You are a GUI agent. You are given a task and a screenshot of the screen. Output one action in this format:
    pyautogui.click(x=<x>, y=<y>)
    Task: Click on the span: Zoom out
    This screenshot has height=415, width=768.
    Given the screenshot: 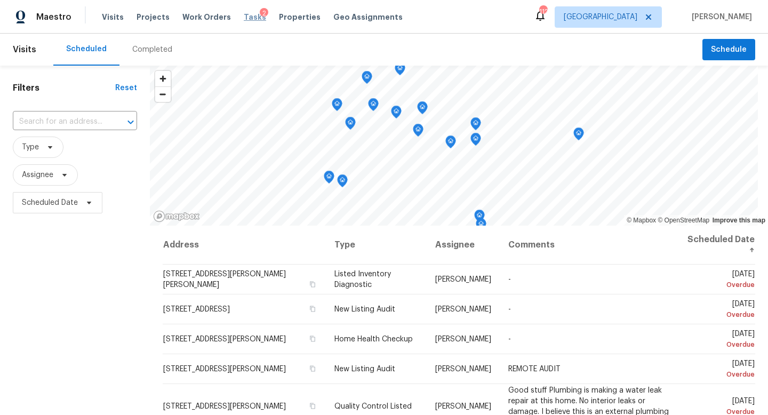 What is the action you would take?
    pyautogui.click(x=163, y=94)
    